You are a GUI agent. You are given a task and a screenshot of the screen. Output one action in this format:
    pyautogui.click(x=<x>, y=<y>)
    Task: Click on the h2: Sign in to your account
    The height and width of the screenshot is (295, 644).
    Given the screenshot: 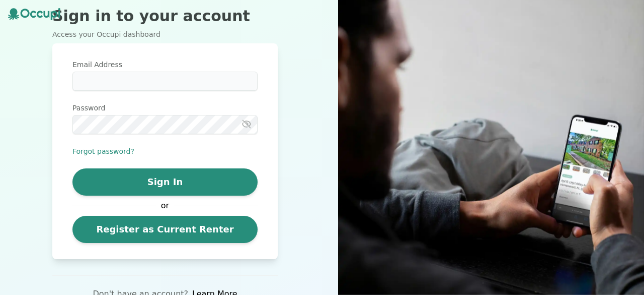 What is the action you would take?
    pyautogui.click(x=165, y=16)
    